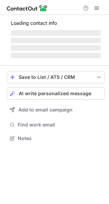 This screenshot has height=204, width=109. What do you see at coordinates (56, 23) in the screenshot?
I see `p: Loading contact info` at bounding box center [56, 23].